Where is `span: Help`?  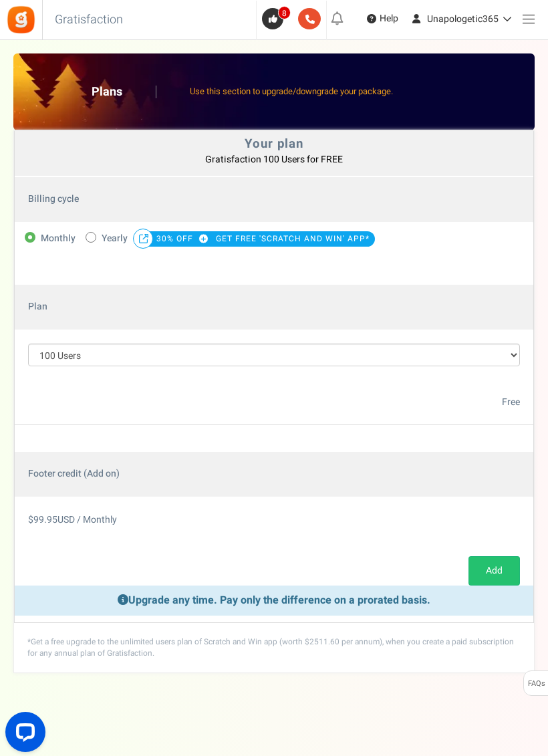
span: Help is located at coordinates (387, 19).